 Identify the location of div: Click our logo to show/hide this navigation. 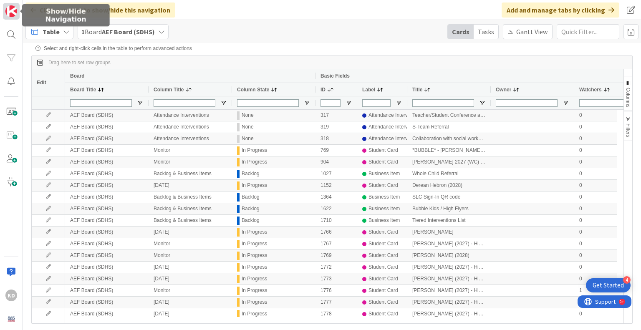
(100, 10).